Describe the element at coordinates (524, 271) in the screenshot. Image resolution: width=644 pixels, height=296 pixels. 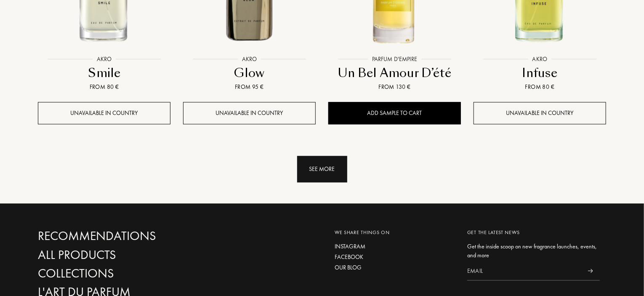
I see `input: Email` at that location.